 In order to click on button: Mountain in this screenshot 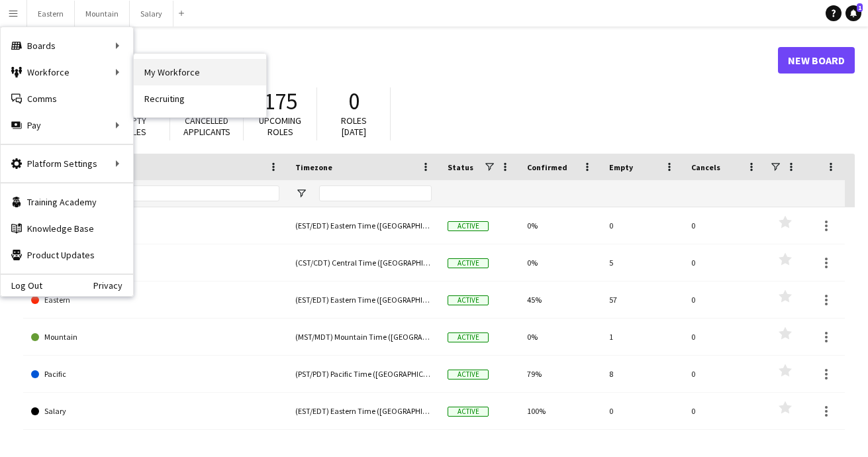, I will do `click(102, 13)`.